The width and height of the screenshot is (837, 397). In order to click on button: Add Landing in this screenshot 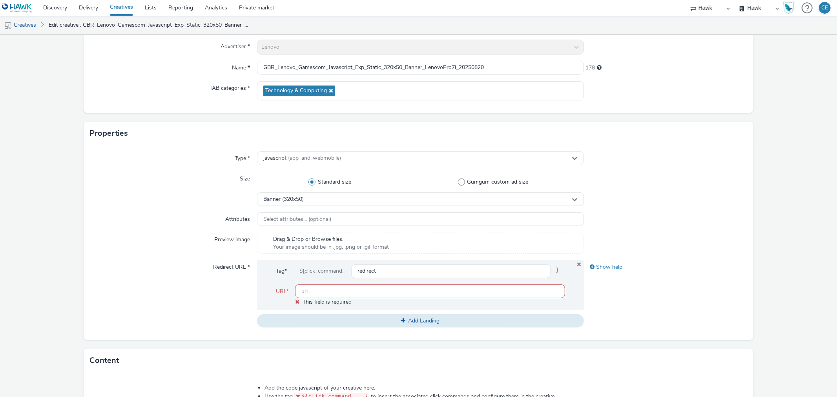, I will do `click(420, 321)`.